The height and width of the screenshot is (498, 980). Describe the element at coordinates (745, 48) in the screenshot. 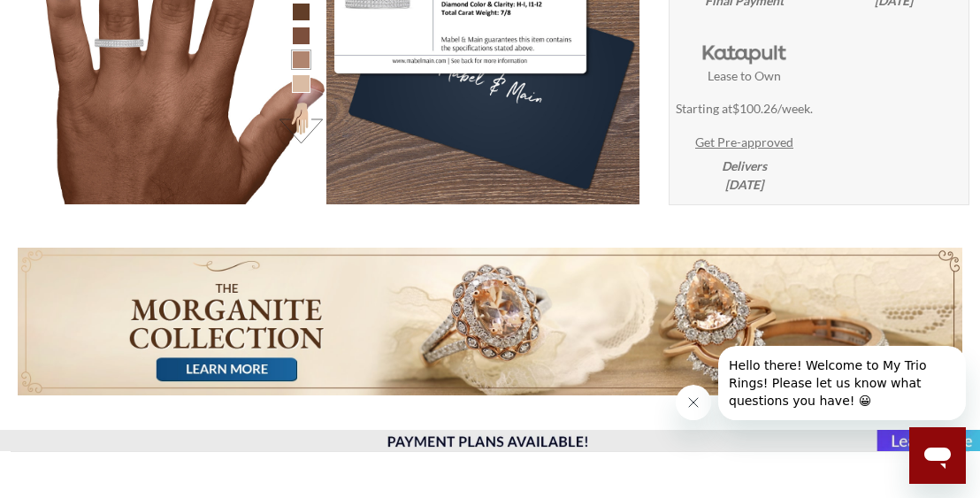

I see `img: Katapult` at that location.